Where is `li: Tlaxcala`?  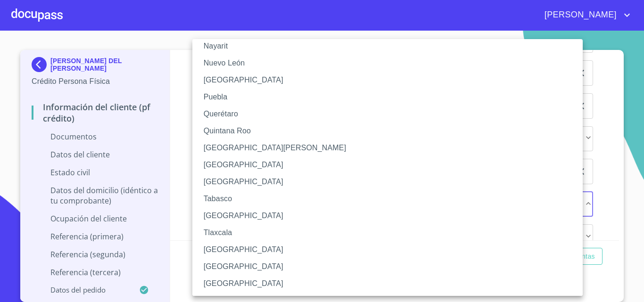
li: Tlaxcala is located at coordinates (391, 233).